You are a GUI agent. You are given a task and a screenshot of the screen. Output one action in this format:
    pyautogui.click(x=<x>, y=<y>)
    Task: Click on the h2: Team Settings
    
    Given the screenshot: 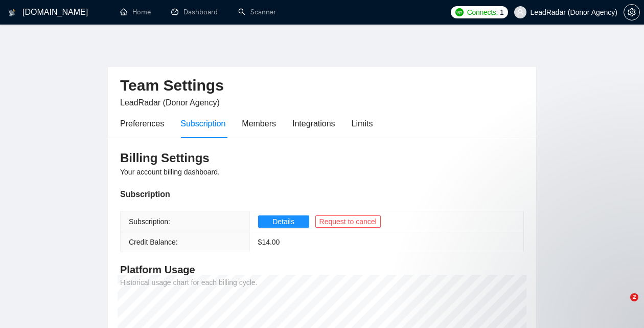 What is the action you would take?
    pyautogui.click(x=322, y=85)
    